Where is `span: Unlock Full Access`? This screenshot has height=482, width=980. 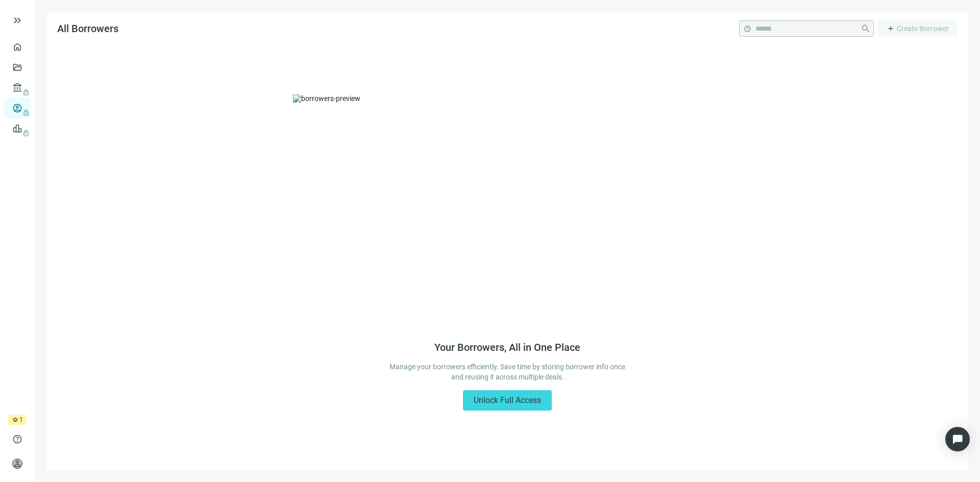
span: Unlock Full Access is located at coordinates (507, 400).